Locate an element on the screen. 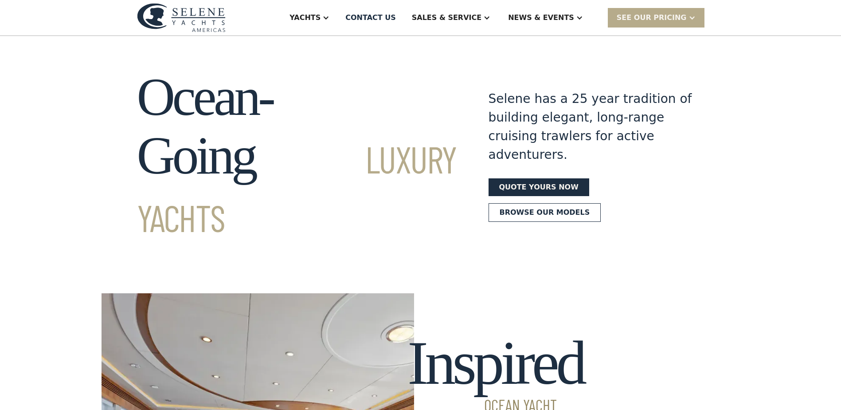  img: logo is located at coordinates (181, 17).